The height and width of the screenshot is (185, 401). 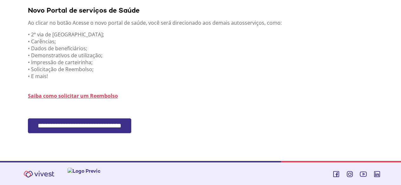 I want to click on div: Novo Portal de serviços de Saúde, so click(x=203, y=10).